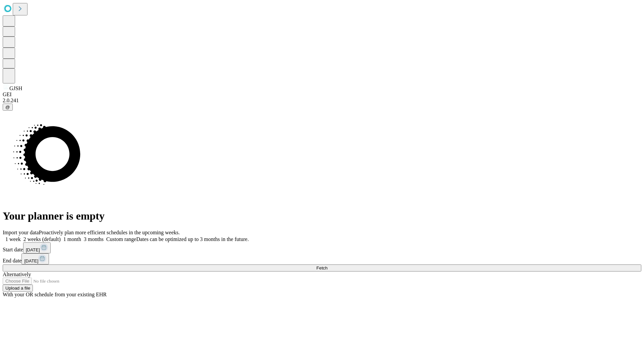  Describe the element at coordinates (322, 259) in the screenshot. I see `div: End date` at that location.